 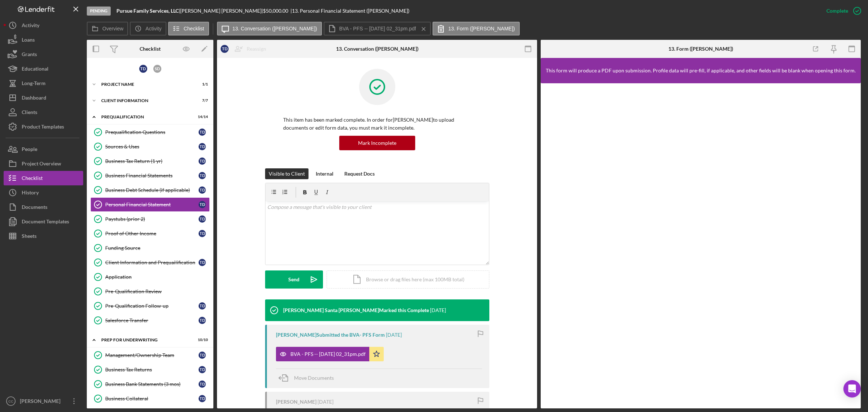 What do you see at coordinates (43, 40) in the screenshot?
I see `button: Loans` at bounding box center [43, 40].